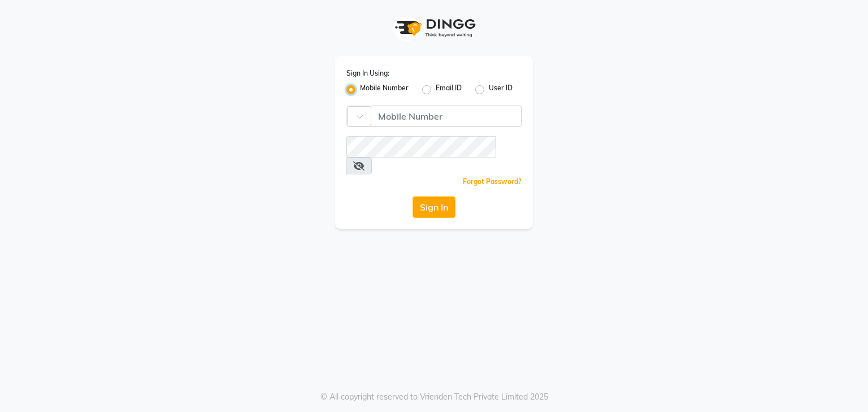  Describe the element at coordinates (368, 73) in the screenshot. I see `label: Sign In Using:` at that location.